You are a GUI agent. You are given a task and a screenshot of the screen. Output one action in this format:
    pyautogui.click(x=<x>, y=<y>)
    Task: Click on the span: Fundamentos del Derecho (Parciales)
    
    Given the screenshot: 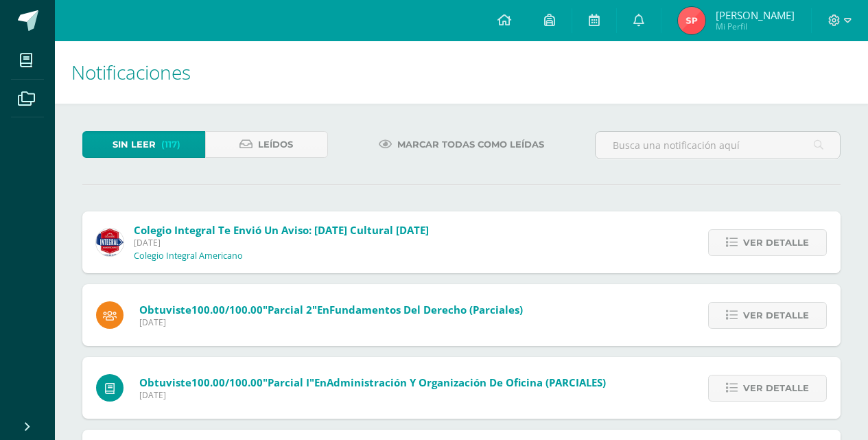 What is the action you would take?
    pyautogui.click(x=426, y=310)
    